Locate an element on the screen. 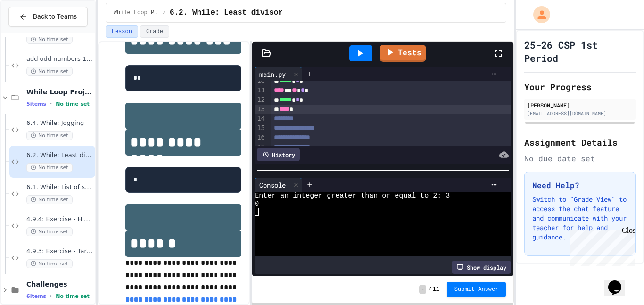 This screenshot has width=644, height=305. span: Back to Teams is located at coordinates (55, 16).